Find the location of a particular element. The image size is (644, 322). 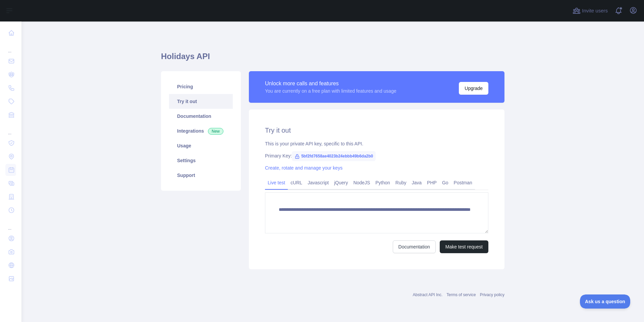

button: Make test request is located at coordinates (464, 247).